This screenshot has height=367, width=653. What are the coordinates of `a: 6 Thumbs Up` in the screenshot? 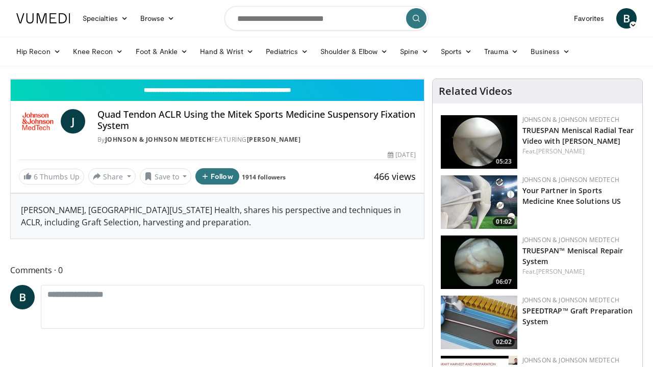 It's located at (52, 176).